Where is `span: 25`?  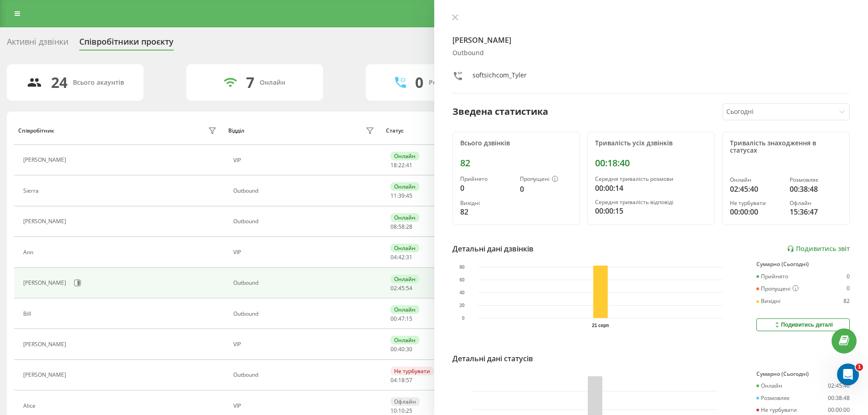
span: 25 is located at coordinates (409, 411).